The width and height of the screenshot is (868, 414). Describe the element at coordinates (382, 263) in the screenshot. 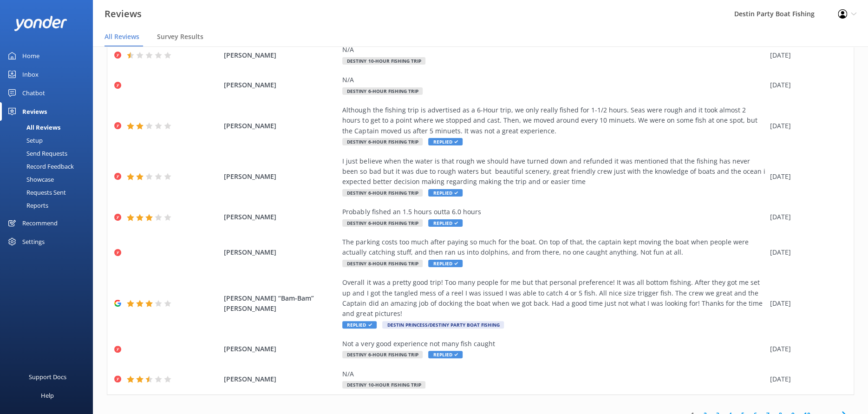

I see `span: Destiny 8-Hour Fishing Trip` at that location.